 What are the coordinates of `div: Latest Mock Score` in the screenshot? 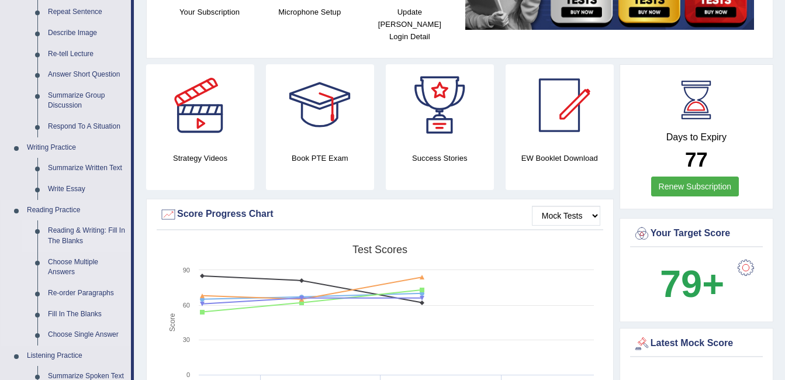 It's located at (696, 344).